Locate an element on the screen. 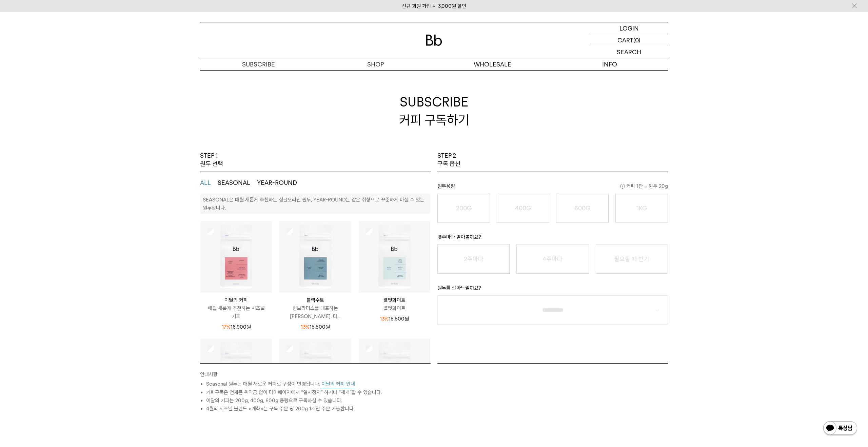 The width and height of the screenshot is (868, 447). p: WHOLESALE is located at coordinates (492, 64).